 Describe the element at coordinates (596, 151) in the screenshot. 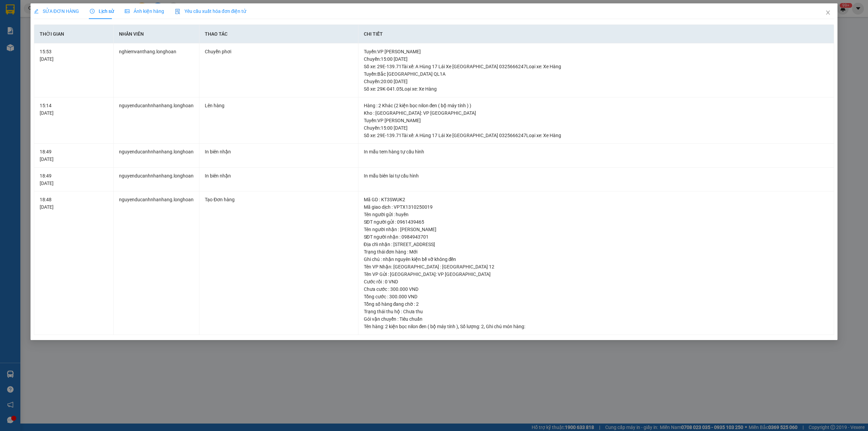

I see `div: In mẫu tem hàng tự cấu hình` at that location.